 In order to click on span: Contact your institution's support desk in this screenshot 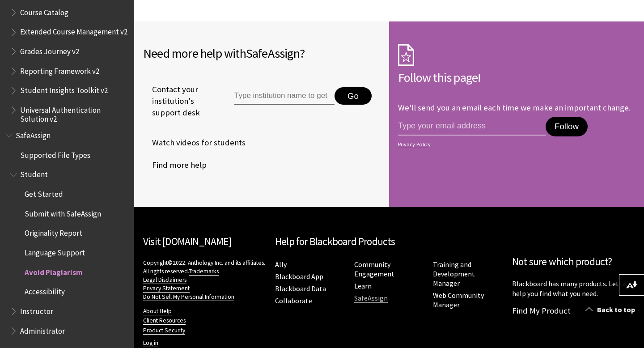, I will do `click(179, 101)`.